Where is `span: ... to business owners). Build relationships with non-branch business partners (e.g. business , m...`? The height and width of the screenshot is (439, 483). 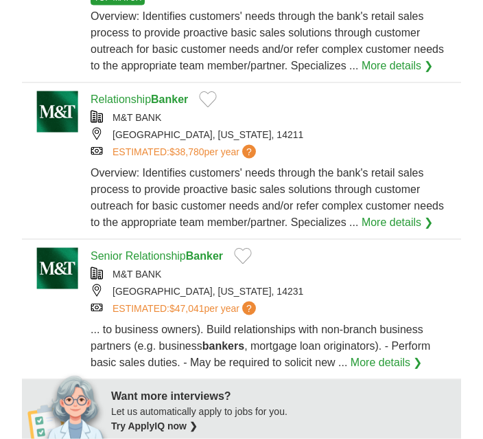 span: ... to business owners). Build relationships with non-branch business partners (e.g. business , m... is located at coordinates (260, 345).